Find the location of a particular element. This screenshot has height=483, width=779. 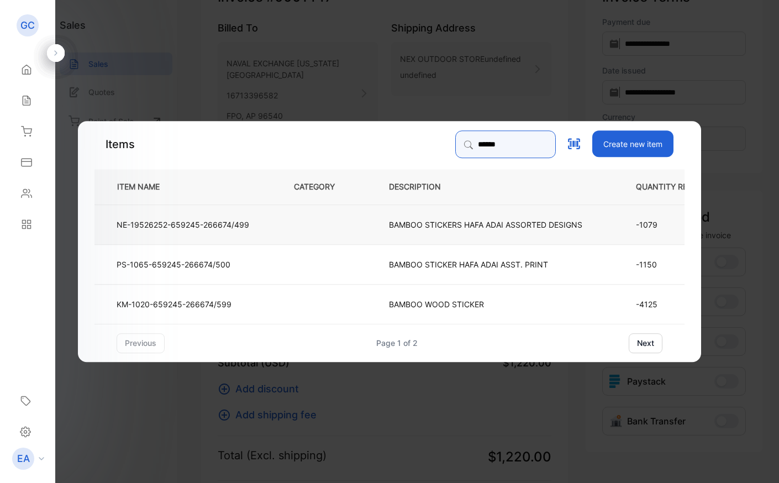

p: -1150 is located at coordinates (683, 264).